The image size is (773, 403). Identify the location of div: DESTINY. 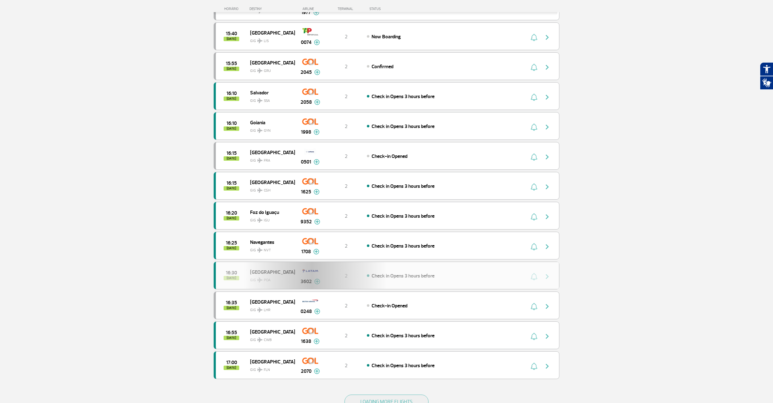
(272, 9).